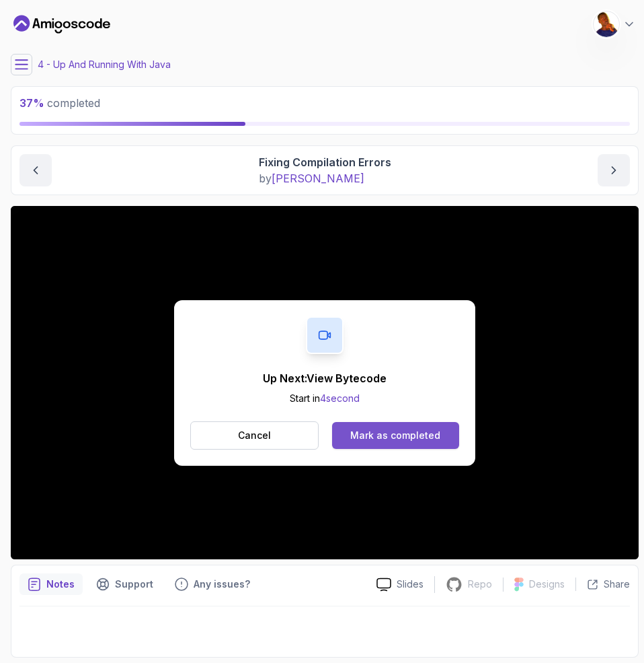 This screenshot has width=644, height=663. I want to click on button: Support button, so click(125, 584).